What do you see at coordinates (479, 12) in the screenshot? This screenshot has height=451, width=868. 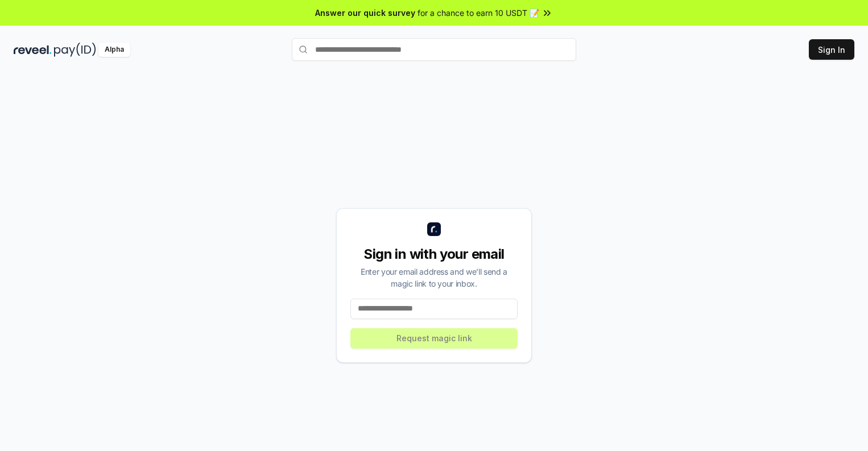 I see `span: for a chance to earn 10 USDT 📝` at bounding box center [479, 12].